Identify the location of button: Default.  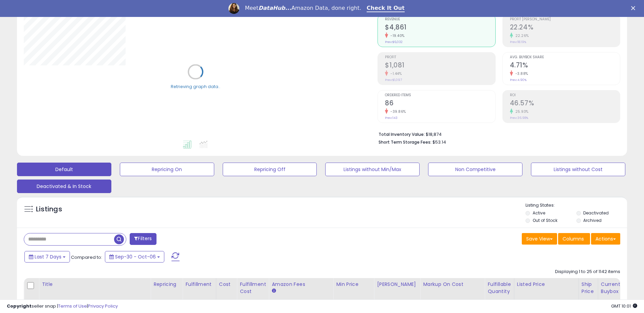
(64, 169).